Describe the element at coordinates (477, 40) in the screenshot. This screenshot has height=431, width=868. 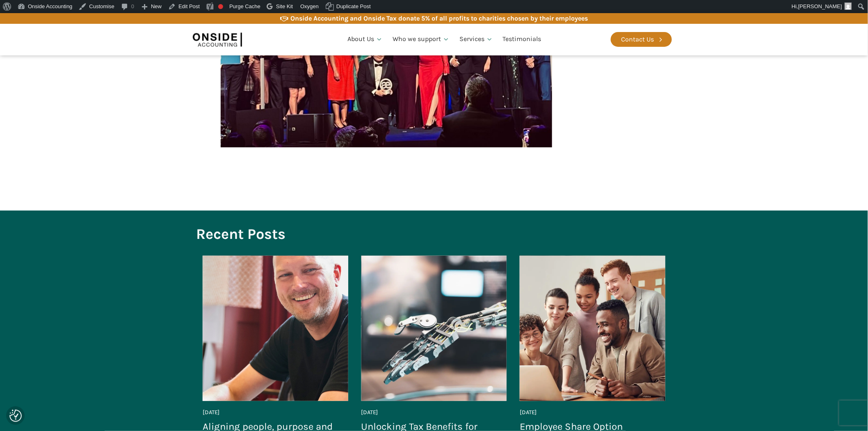
I see `a: Services` at that location.